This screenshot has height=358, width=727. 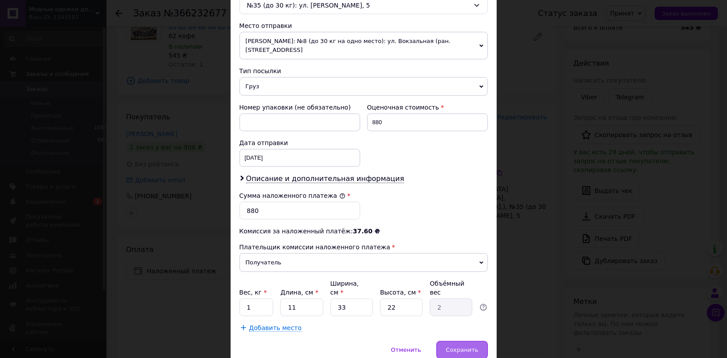 What do you see at coordinates (300, 143) in the screenshot?
I see `div: Дата отправки` at bounding box center [300, 143].